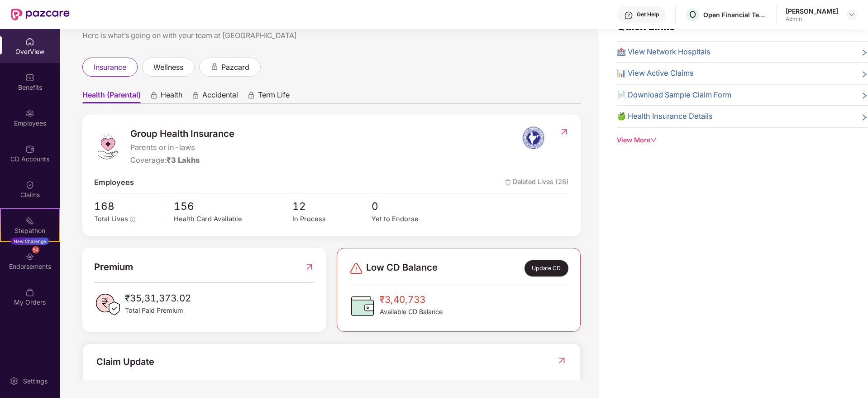  I want to click on img: svg+xml;base64,PHN2ZyBpZD0iQ0RfQWNjb3VudHMiIGRhdGEtbmFtZT0iQ0QgQWNjb3VudHMiIHhtbG5zPSJodHRwOi8vd3..., so click(30, 149).